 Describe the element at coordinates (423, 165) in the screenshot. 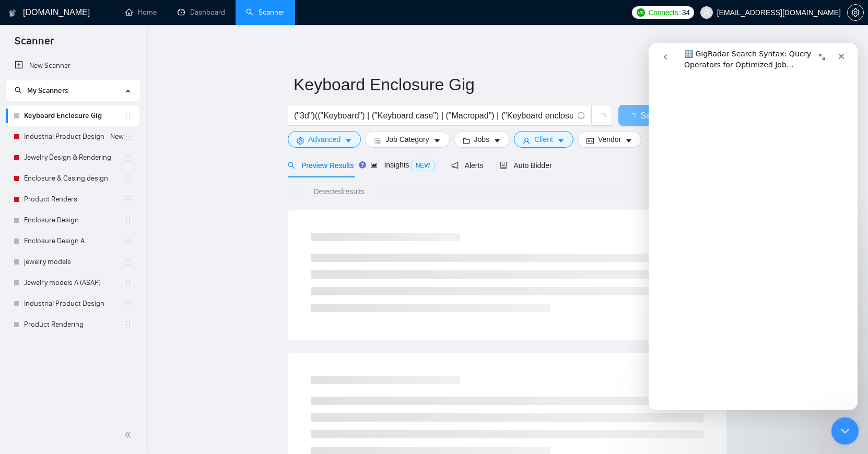

I see `span: NEW` at that location.